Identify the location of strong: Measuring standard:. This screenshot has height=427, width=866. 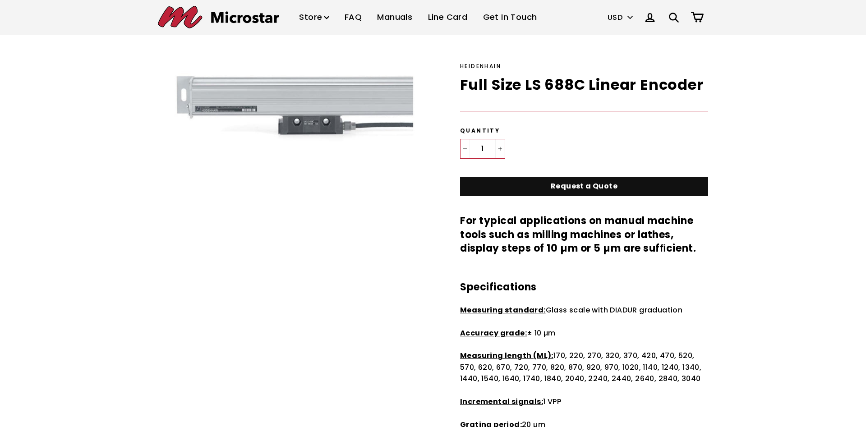
(503, 310).